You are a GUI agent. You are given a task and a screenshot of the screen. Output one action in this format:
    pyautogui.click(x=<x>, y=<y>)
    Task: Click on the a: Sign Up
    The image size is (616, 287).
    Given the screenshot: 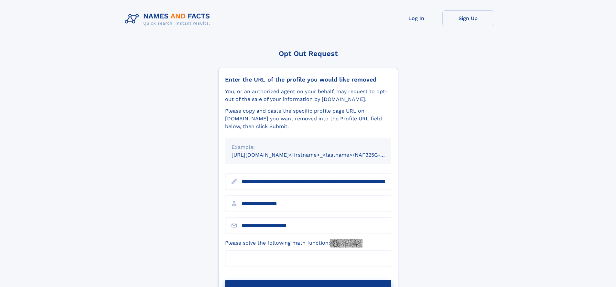 What is the action you would take?
    pyautogui.click(x=468, y=18)
    